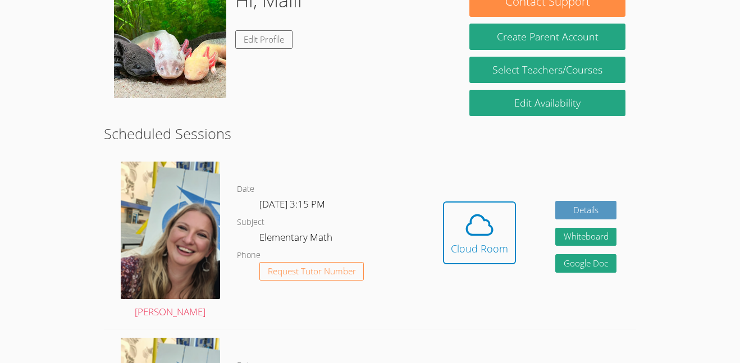  What do you see at coordinates (547, 36) in the screenshot?
I see `button: Create Parent Account` at bounding box center [547, 36].